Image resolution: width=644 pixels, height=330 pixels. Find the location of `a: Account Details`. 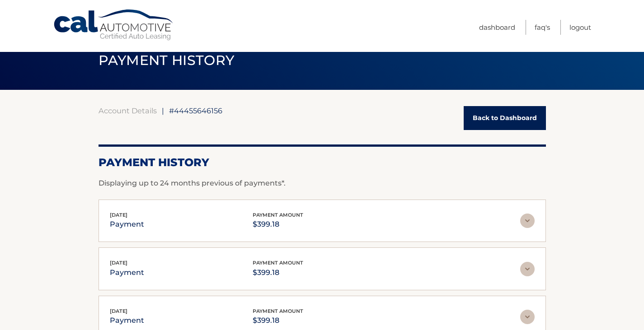

a: Account Details is located at coordinates (128, 111).